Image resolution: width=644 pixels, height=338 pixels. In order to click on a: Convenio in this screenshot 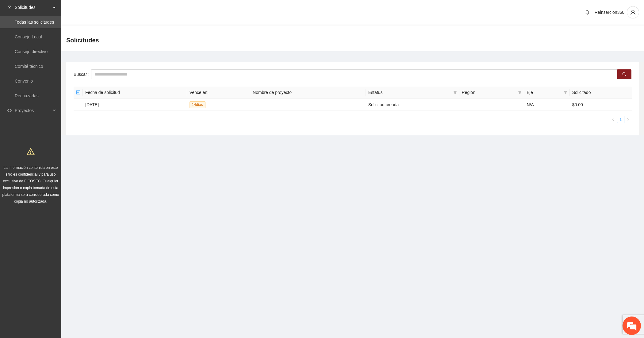, I will do `click(23, 81)`.